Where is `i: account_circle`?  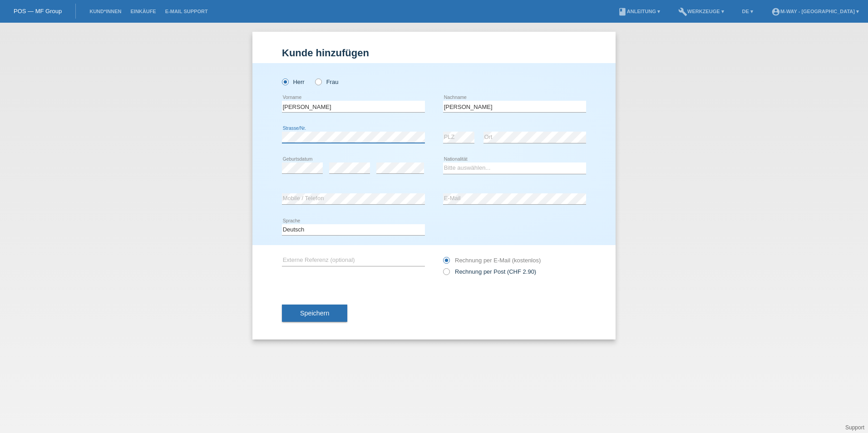 i: account_circle is located at coordinates (775, 12).